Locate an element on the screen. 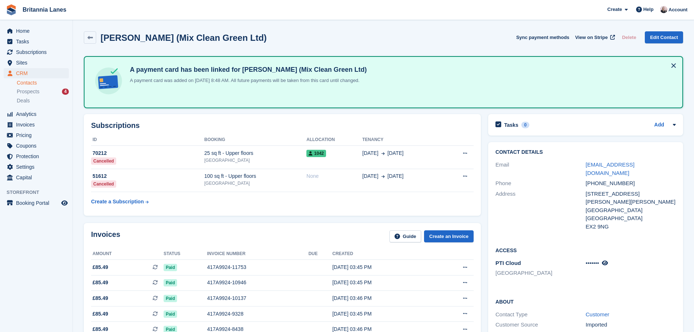  th: Amount is located at coordinates (127, 254).